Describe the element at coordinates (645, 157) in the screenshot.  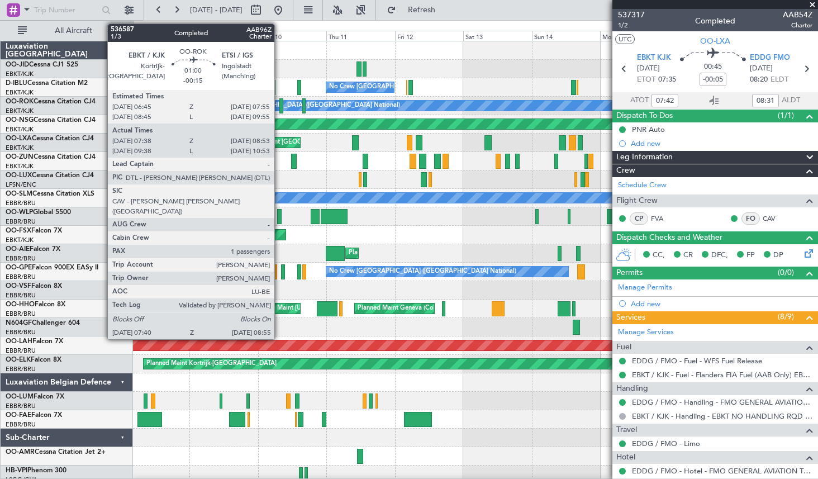
I see `span: Leg Information` at that location.